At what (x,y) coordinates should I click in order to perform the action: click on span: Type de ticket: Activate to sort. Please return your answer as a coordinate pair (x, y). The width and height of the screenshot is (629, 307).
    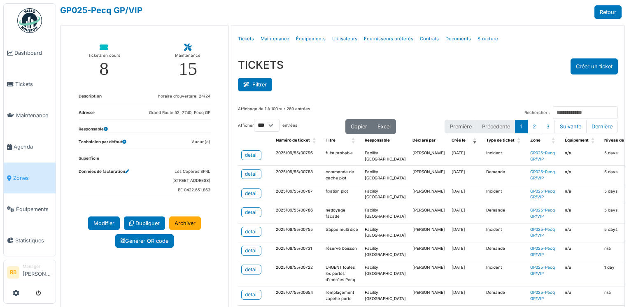
    Looking at the image, I should click on (519, 140).